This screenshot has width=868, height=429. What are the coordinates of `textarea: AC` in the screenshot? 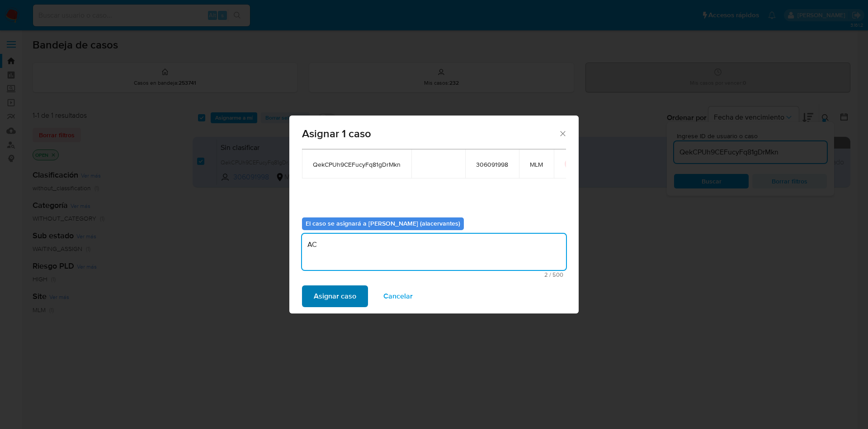 It's located at (434, 252).